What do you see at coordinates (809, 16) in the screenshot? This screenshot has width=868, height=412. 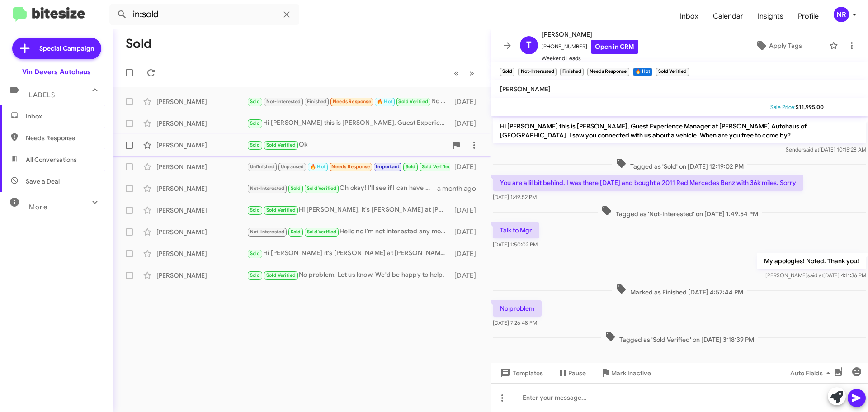 I see `a: Profile` at bounding box center [809, 16].